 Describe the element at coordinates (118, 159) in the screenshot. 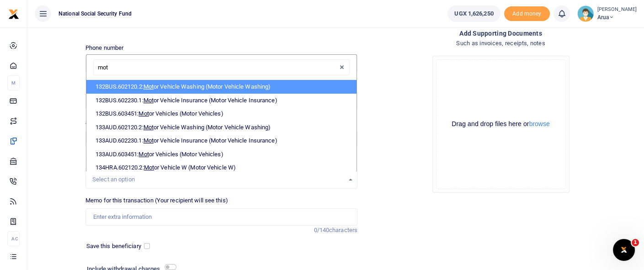

I see `label: Reason you are spending` at that location.